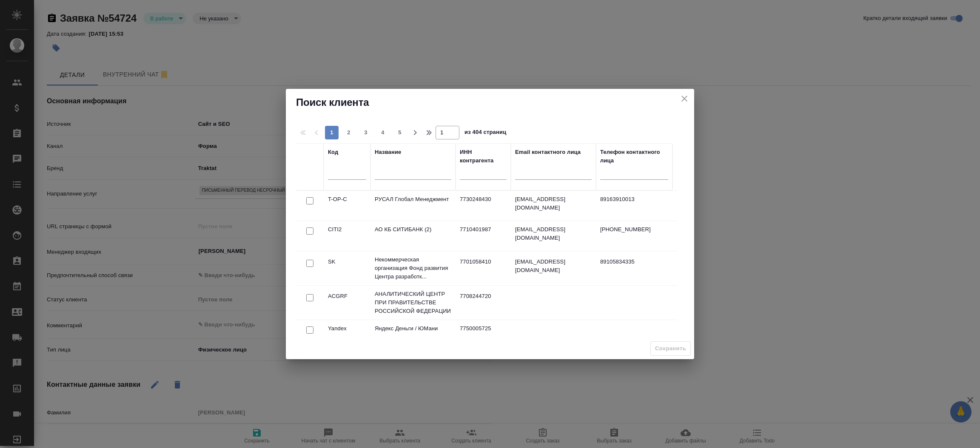  Describe the element at coordinates (634, 262) in the screenshot. I see `p: 89105834335` at that location.